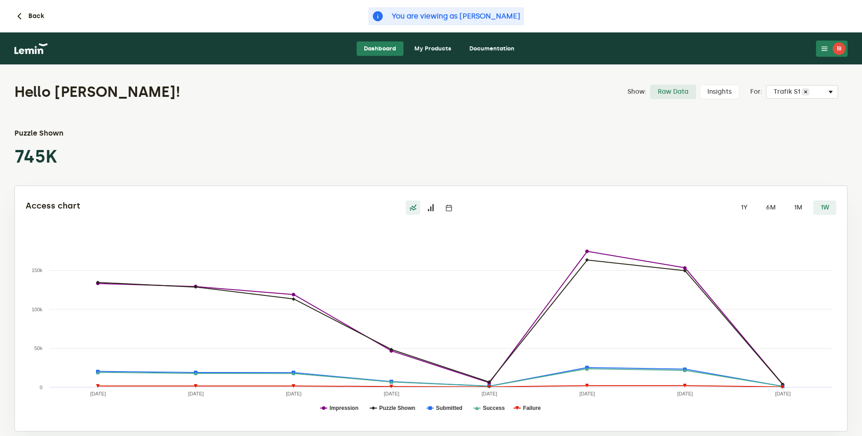 The image size is (862, 436). I want to click on label: Show:, so click(637, 92).